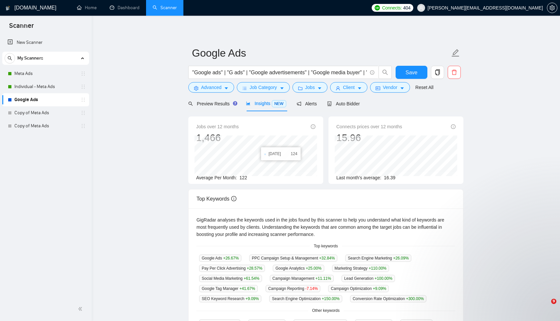 The image size is (560, 321). Describe the element at coordinates (230, 299) in the screenshot. I see `span: SEO Keyword Research` at that location.